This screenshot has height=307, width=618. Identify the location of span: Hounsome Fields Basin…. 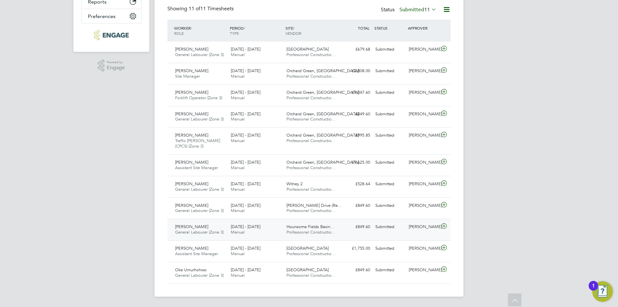
(310, 226).